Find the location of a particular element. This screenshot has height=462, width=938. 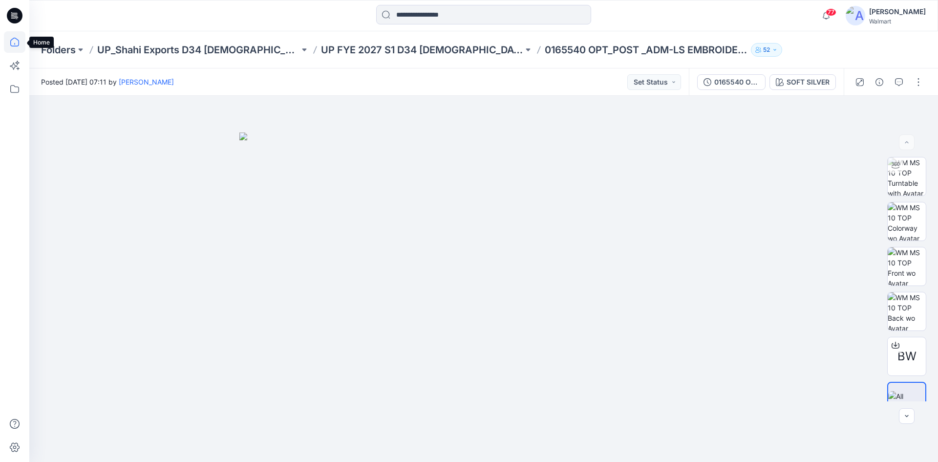

img: WM MS 10 TOP Turntable with Avatar is located at coordinates (907, 176).